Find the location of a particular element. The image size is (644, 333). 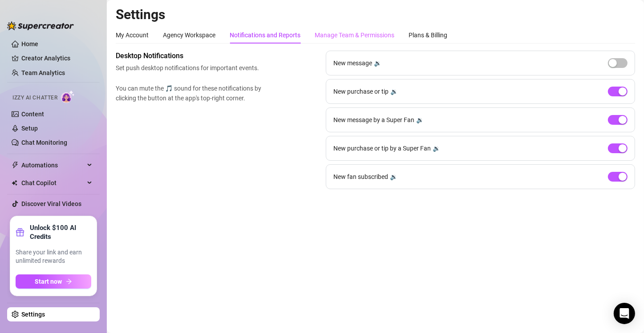

div: Manage Team & Permissions is located at coordinates (354, 35).